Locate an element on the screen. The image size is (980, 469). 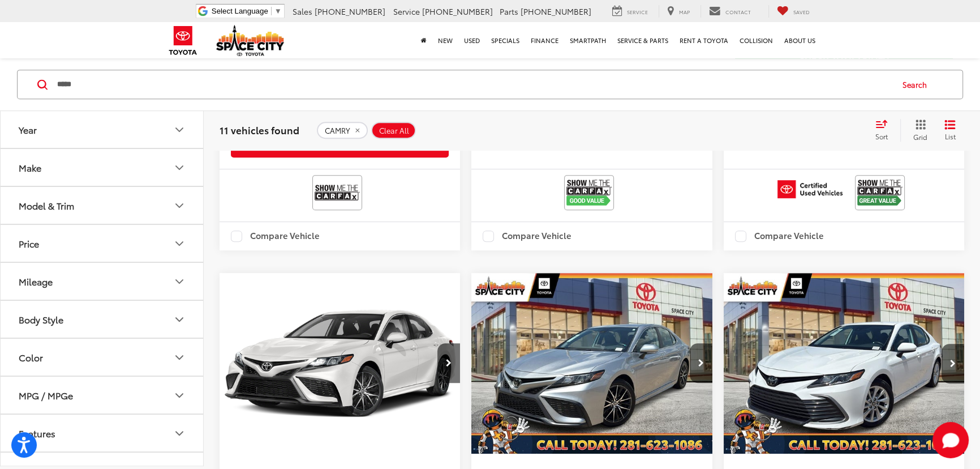
a: 2024 Toyota CAMRY LE SEDAN FWD2024 Toyota CAMRY LE SEDAN FWD2024 Toyota CAMRY LE SEDAN FWD2024 To... is located at coordinates (844, 364).